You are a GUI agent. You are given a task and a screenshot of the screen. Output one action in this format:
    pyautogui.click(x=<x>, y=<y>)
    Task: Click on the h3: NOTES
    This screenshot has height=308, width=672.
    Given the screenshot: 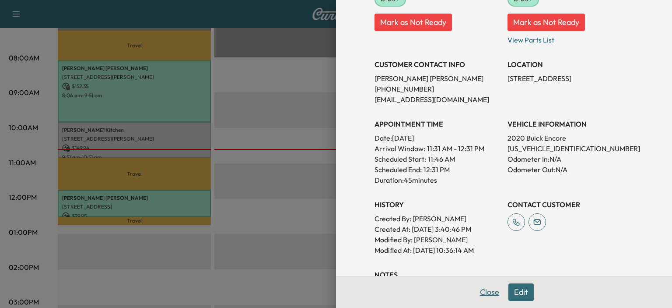 What is the action you would take?
    pyautogui.click(x=504, y=274)
    